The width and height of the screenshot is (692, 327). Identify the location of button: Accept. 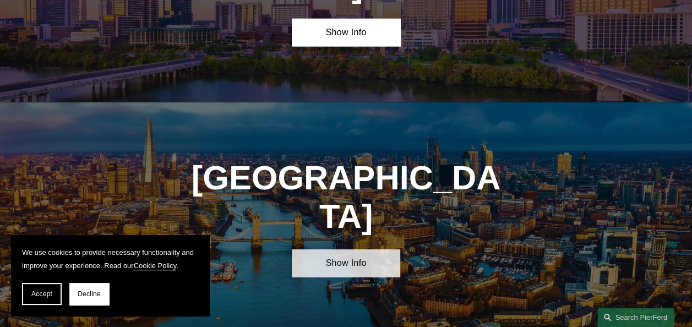
(42, 294).